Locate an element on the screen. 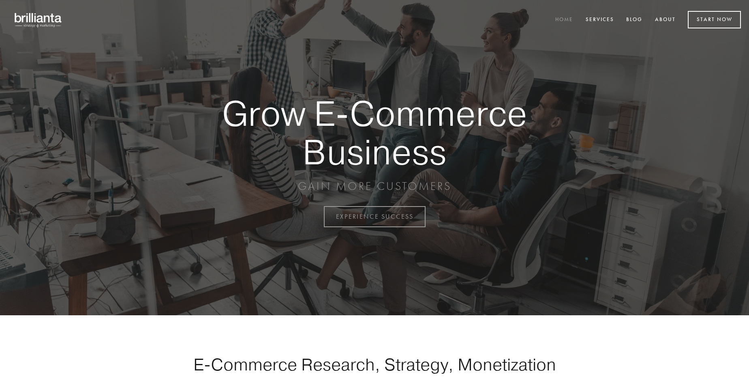 This screenshot has height=381, width=749. h1: E-Commerce Research, Strategy, Monetization is located at coordinates (375, 364).